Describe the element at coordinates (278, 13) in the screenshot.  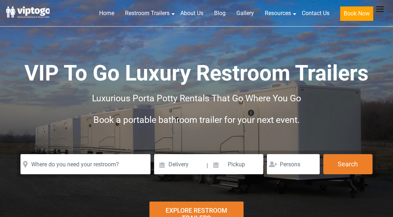
I see `a: Resources` at that location.